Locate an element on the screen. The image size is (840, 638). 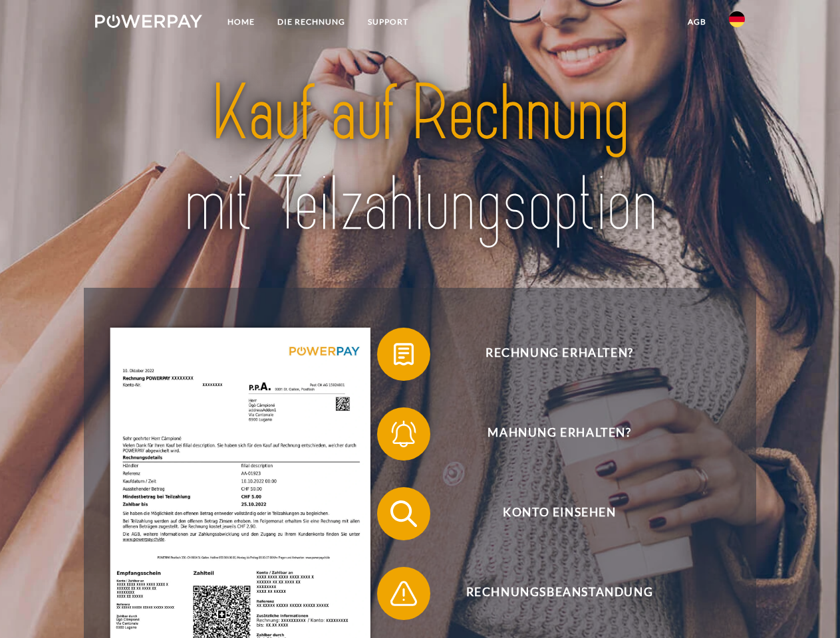
button: Mahnung erhalten? is located at coordinates (550, 434).